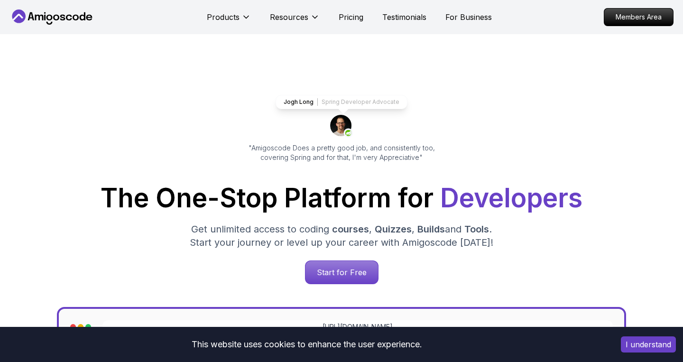 The height and width of the screenshot is (362, 683). What do you see at coordinates (648, 344) in the screenshot?
I see `button: Accept cookies` at bounding box center [648, 344].